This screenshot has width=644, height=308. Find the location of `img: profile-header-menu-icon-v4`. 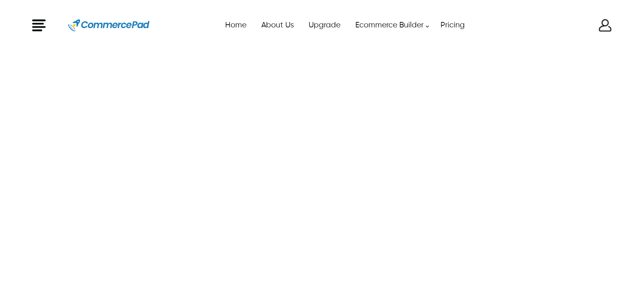

img: profile-header-menu-icon-v4 is located at coordinates (605, 25).